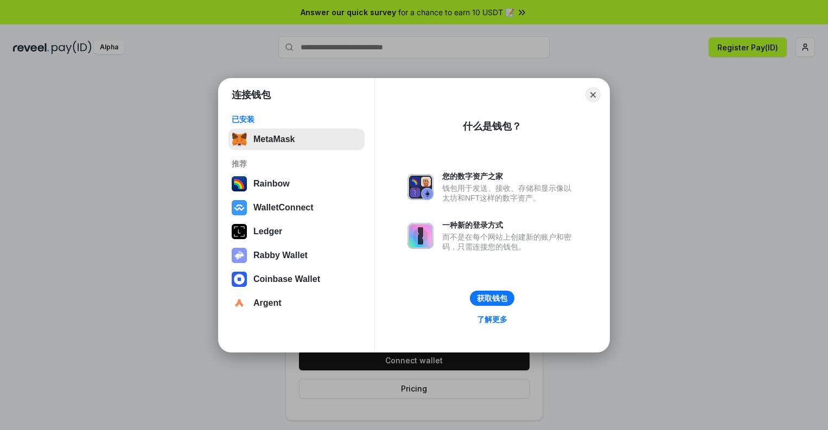 Image resolution: width=828 pixels, height=430 pixels. Describe the element at coordinates (492, 320) in the screenshot. I see `a: 了解更多` at that location.